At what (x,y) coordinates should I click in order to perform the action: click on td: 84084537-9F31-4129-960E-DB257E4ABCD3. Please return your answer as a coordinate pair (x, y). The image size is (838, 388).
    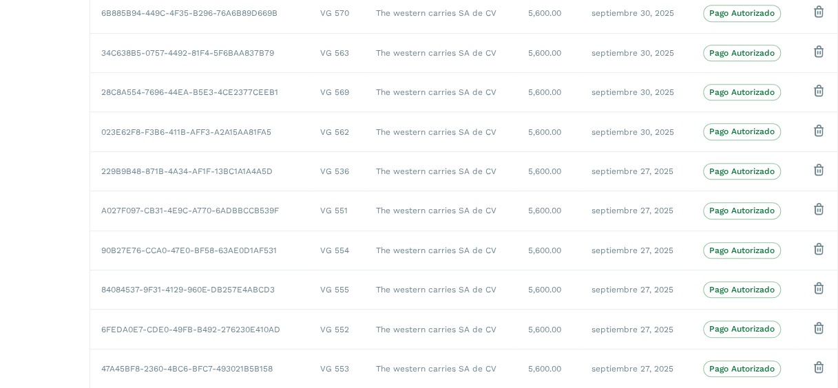
    Looking at the image, I should click on (200, 290).